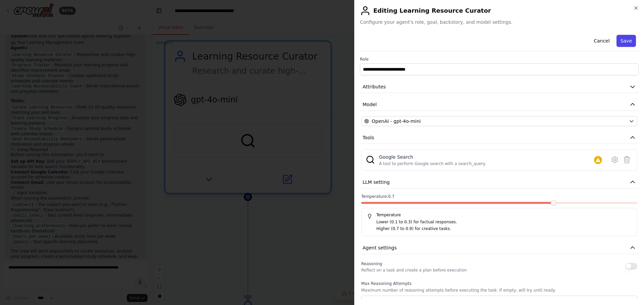 This screenshot has width=644, height=305. Describe the element at coordinates (499, 137) in the screenshot. I see `button: Tools` at that location.